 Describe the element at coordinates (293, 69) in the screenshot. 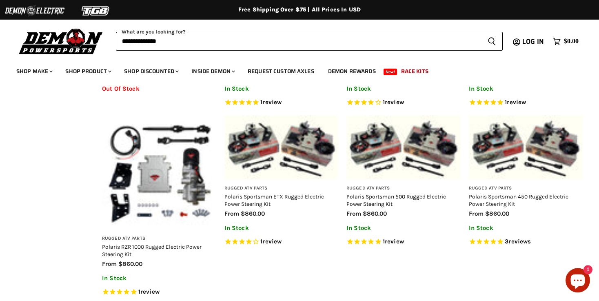

I see `ul: Main menu` at that location.